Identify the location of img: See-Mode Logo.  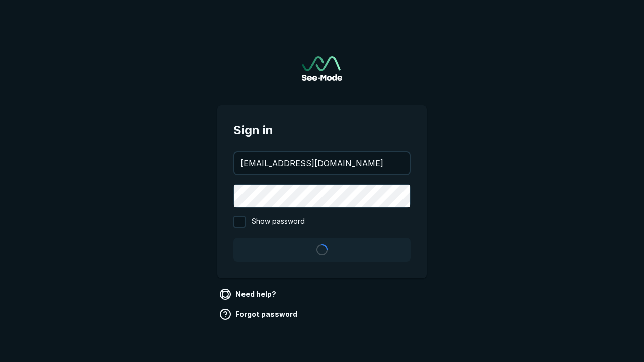
(322, 68).